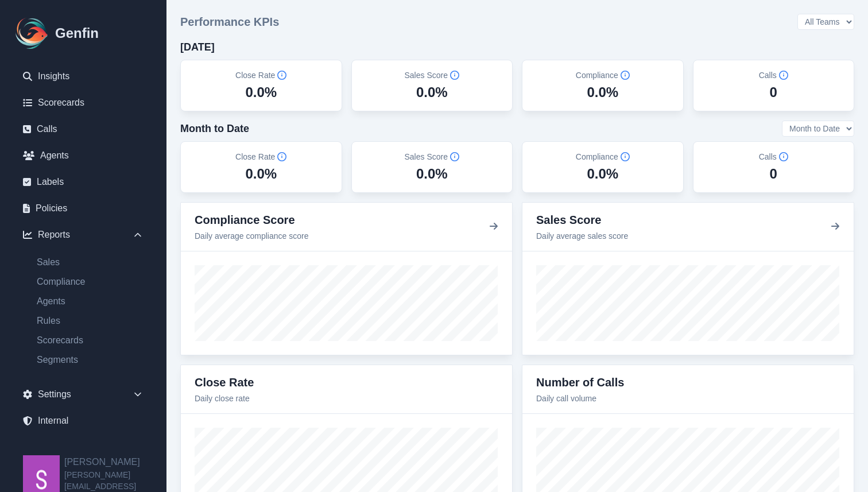 The width and height of the screenshot is (868, 492). What do you see at coordinates (224, 382) in the screenshot?
I see `h3: Close Rate` at bounding box center [224, 382].